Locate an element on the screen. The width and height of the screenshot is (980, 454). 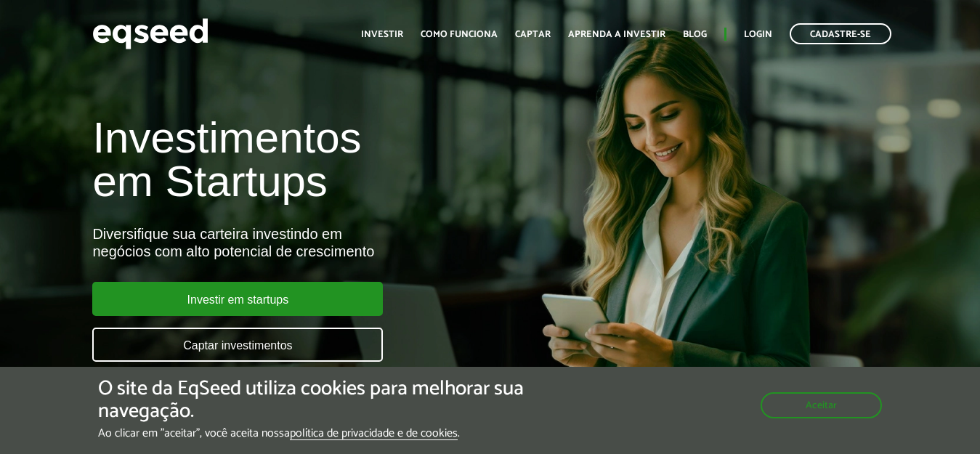
a: Investir em startups is located at coordinates (237, 298).